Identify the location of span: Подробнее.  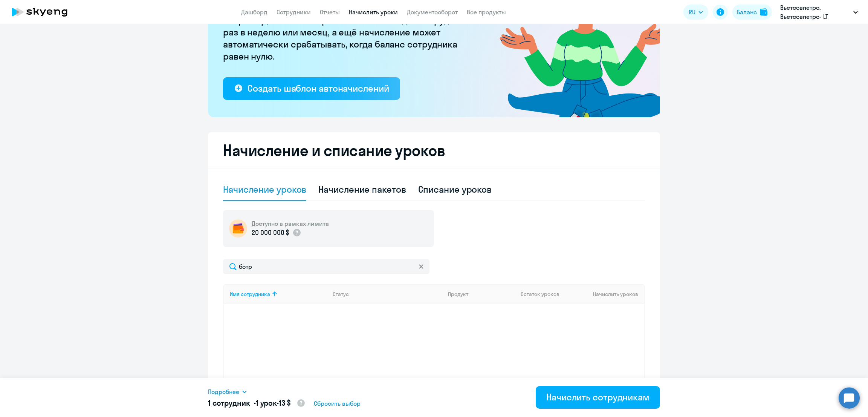
(224, 392).